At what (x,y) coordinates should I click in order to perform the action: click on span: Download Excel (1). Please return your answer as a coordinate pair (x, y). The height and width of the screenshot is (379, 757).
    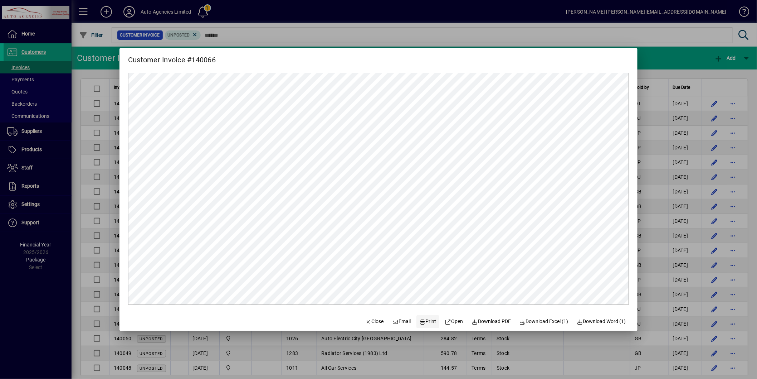
    Looking at the image, I should click on (544, 321).